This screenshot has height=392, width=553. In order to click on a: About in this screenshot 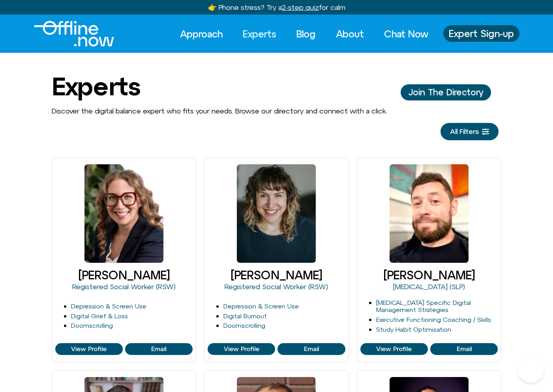, I will do `click(350, 34)`.